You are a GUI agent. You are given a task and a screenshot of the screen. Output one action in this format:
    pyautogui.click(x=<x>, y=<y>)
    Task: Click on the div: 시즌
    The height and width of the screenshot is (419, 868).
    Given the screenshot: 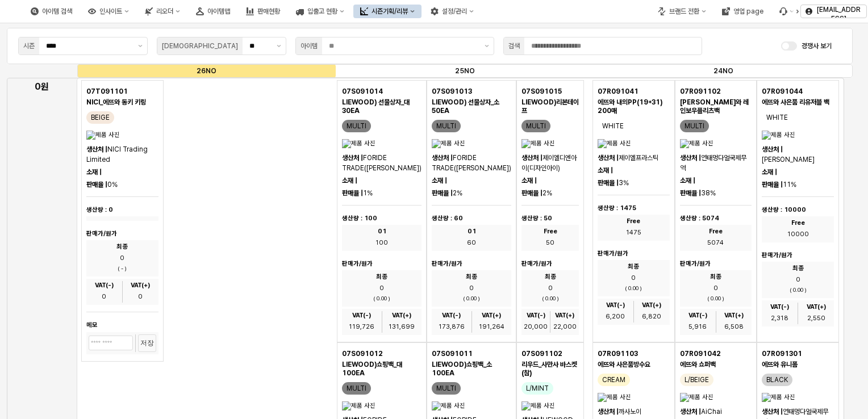 What is the action you would take?
    pyautogui.click(x=29, y=46)
    